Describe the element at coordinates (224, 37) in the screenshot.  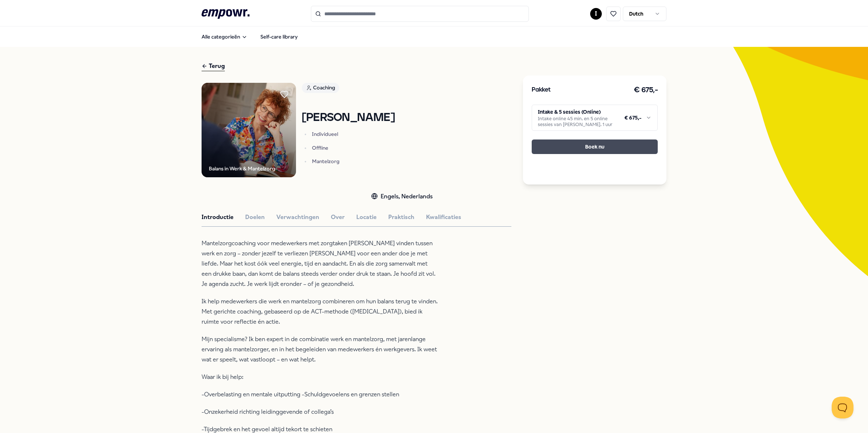
I see `button: Alle categorieën` at that location.